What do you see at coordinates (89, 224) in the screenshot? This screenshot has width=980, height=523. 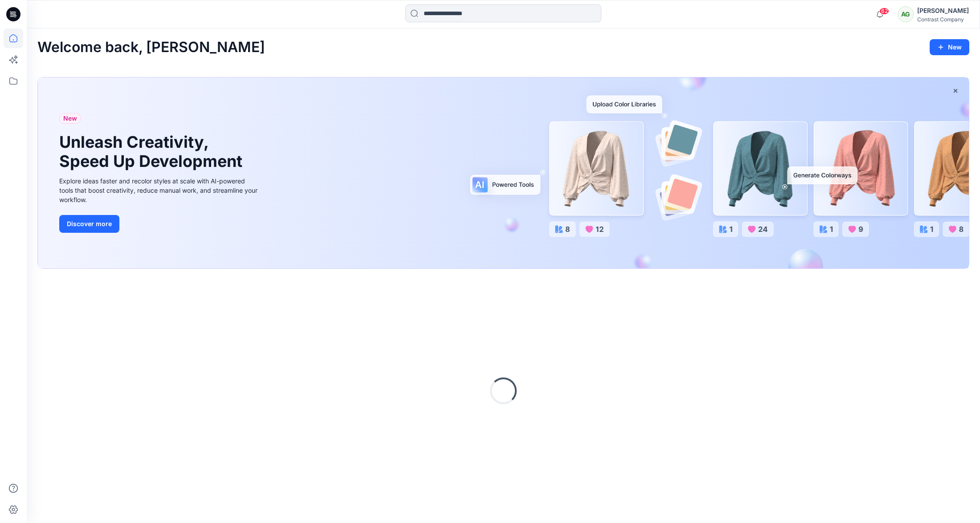 I see `button: Discover more` at bounding box center [89, 224].